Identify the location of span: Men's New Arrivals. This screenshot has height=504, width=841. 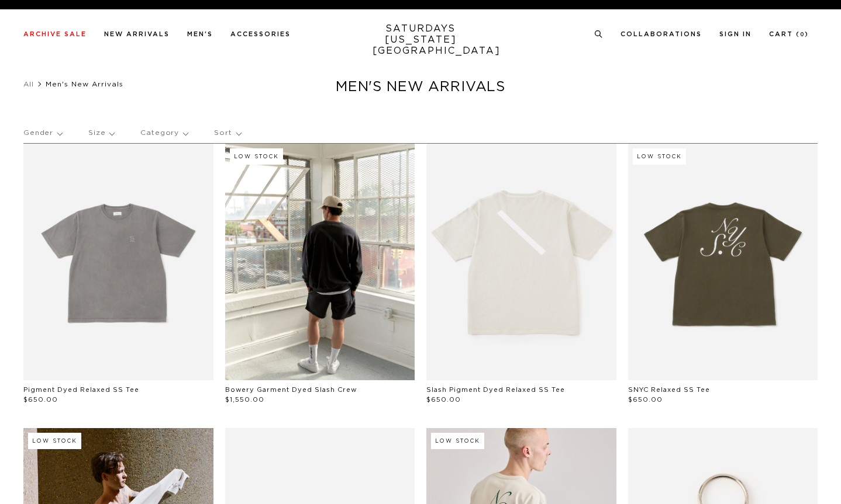
(85, 85).